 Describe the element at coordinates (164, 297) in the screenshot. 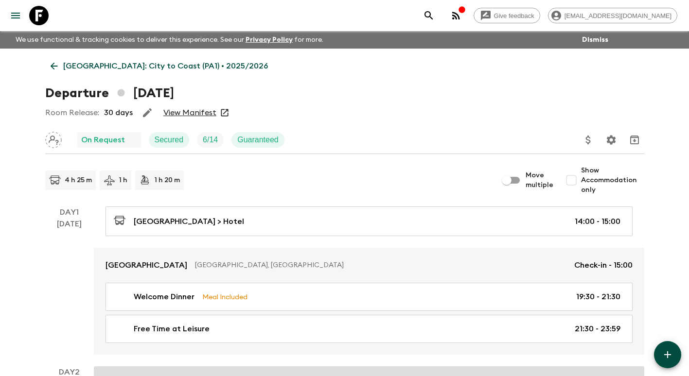

I see `p: Welcome Dinner` at that location.